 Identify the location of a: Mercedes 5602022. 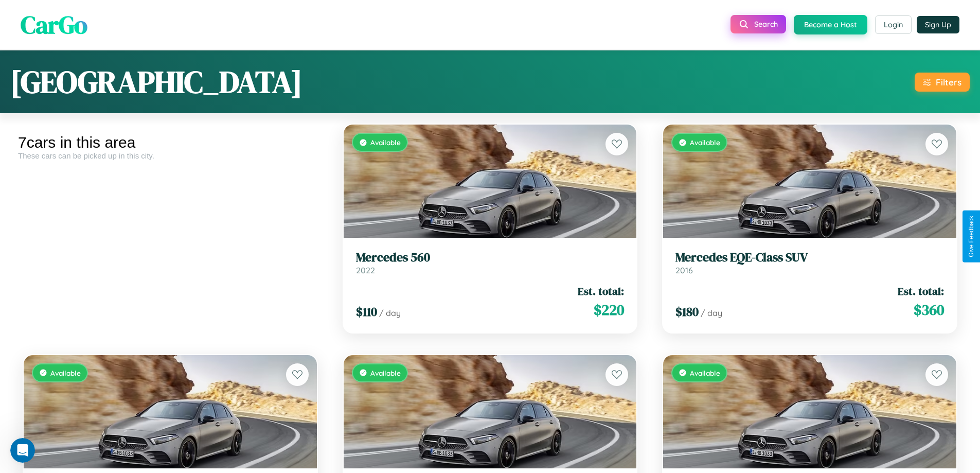
(490, 263).